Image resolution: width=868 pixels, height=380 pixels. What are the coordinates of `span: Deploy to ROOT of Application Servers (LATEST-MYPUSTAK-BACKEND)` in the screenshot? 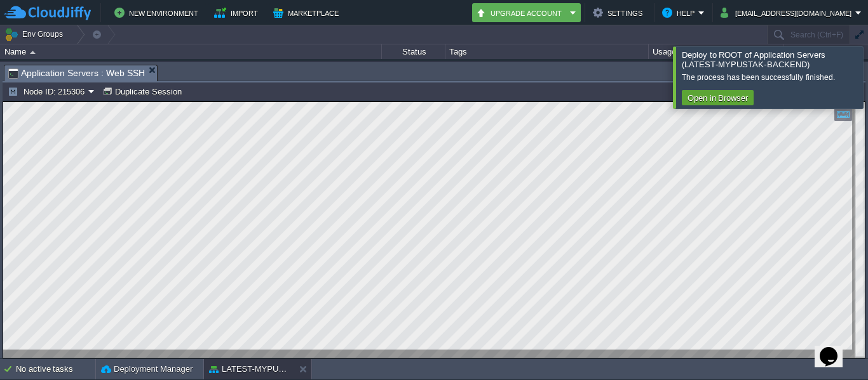 It's located at (754, 59).